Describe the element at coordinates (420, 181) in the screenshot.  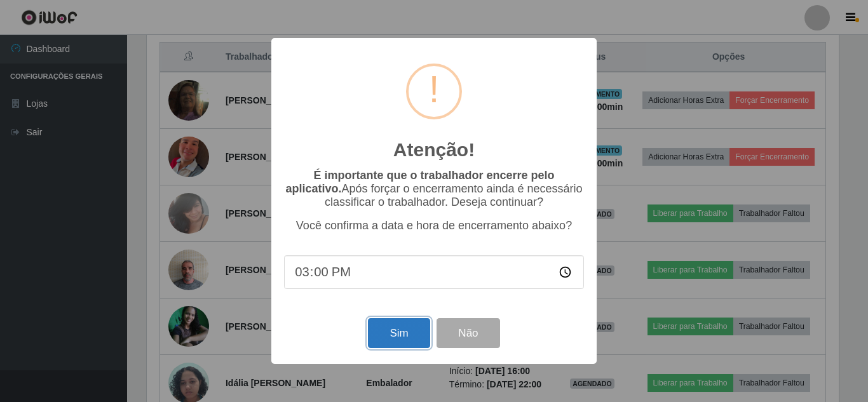
I see `b: É importante que o trabalhador encerre pelo aplicativo.` at that location.